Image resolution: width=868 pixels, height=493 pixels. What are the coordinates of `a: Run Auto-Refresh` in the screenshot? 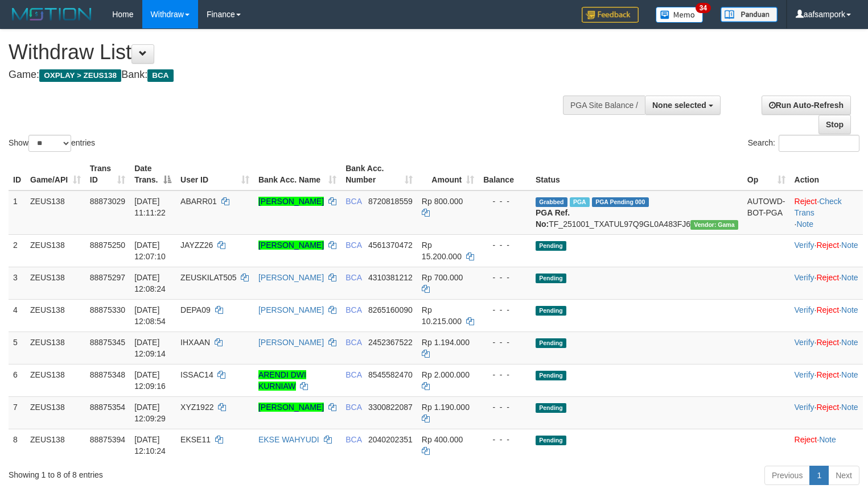 It's located at (805, 105).